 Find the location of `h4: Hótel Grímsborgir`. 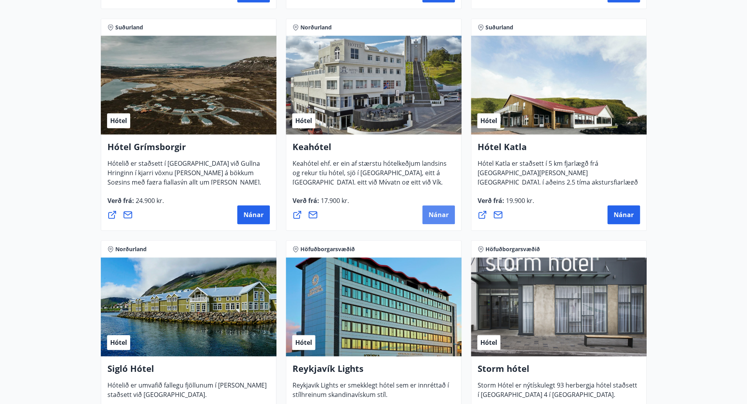

h4: Hótel Grímsborgir is located at coordinates (189, 150).